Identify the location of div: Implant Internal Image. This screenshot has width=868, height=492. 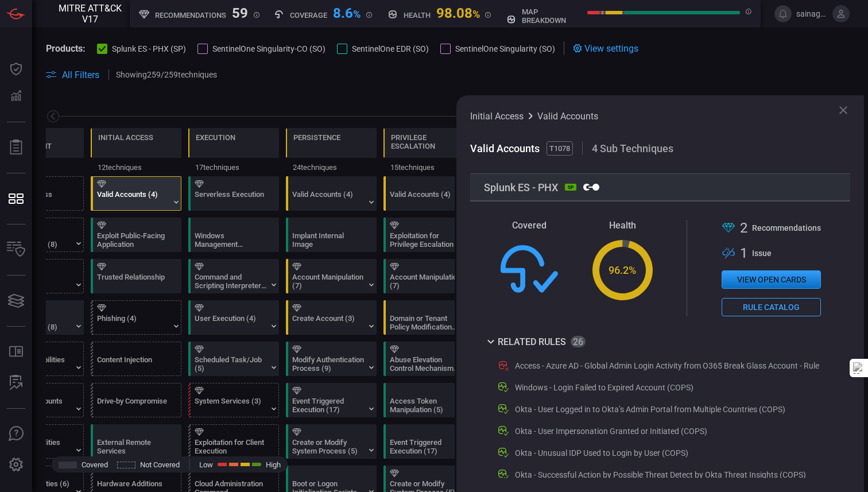
(328, 240).